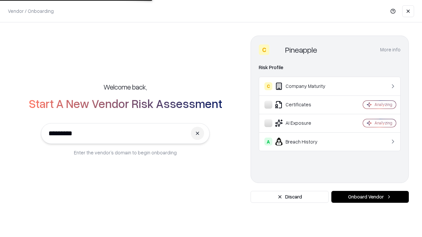 This screenshot has width=422, height=237. I want to click on div: Pineapple, so click(301, 50).